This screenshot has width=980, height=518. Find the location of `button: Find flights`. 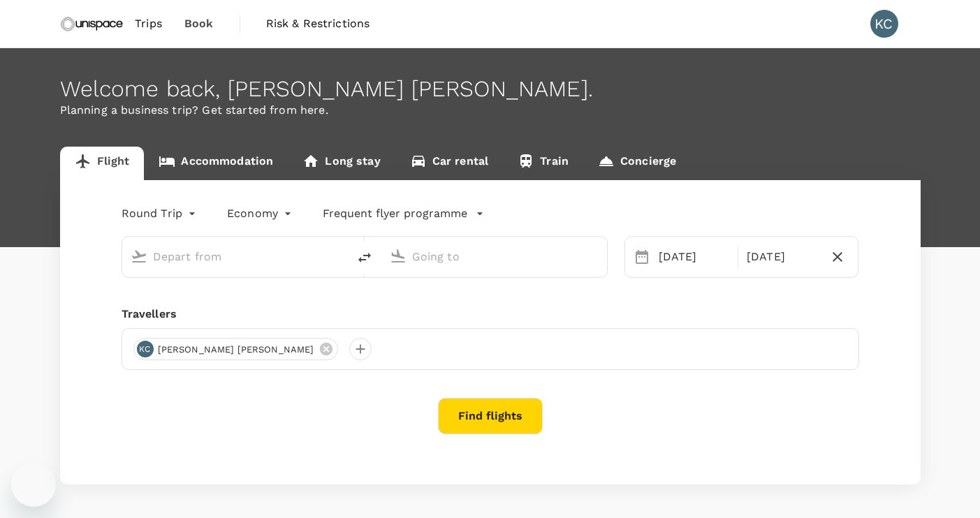

button: Find flights is located at coordinates (490, 416).